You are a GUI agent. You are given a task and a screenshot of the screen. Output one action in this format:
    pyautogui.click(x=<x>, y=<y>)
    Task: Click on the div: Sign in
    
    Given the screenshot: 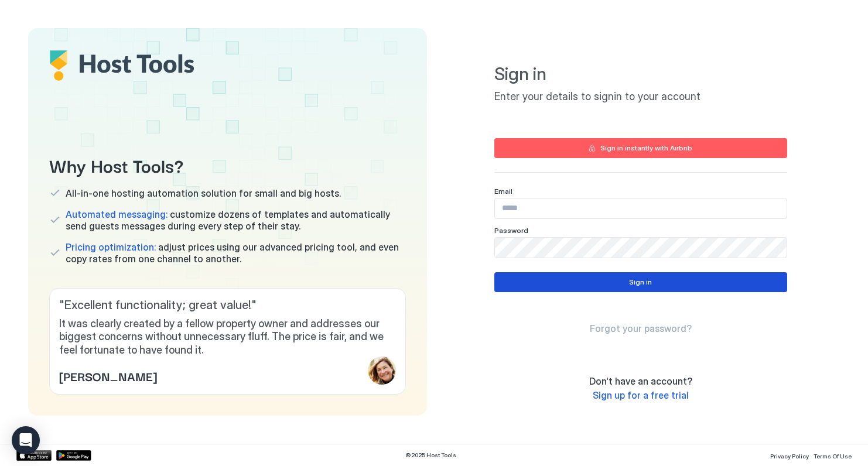 What is the action you would take?
    pyautogui.click(x=640, y=282)
    